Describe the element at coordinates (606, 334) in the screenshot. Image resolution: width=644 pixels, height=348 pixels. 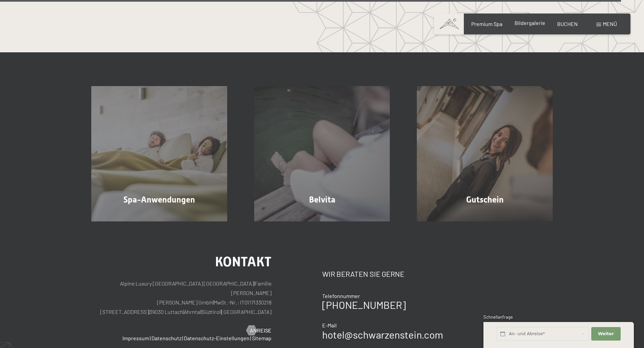
I see `button: Weiter` at that location.